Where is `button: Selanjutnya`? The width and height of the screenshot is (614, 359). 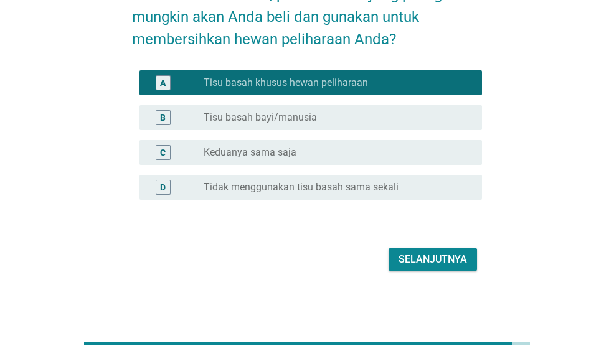
button: Selanjutnya is located at coordinates (433, 260).